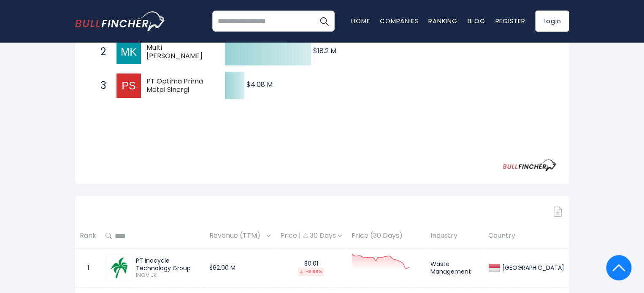 The image size is (644, 293). I want to click on td: Waste Management, so click(454, 268).